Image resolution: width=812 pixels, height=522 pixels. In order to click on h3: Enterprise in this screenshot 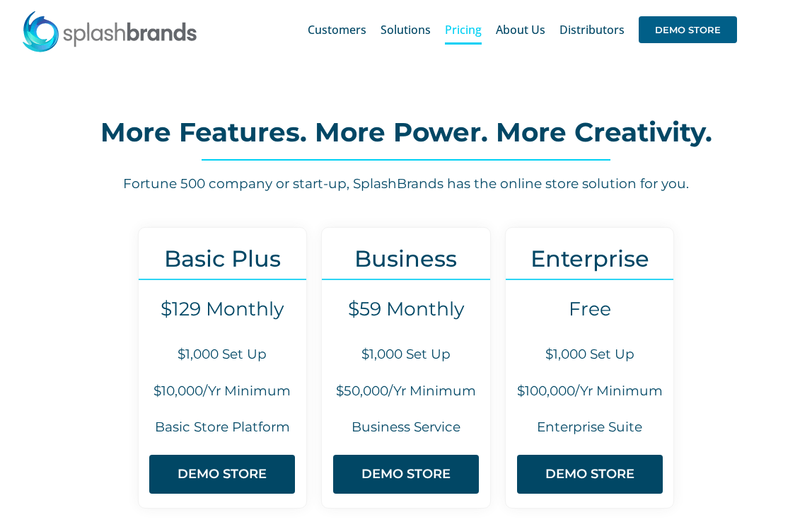, I will do `click(590, 259)`.